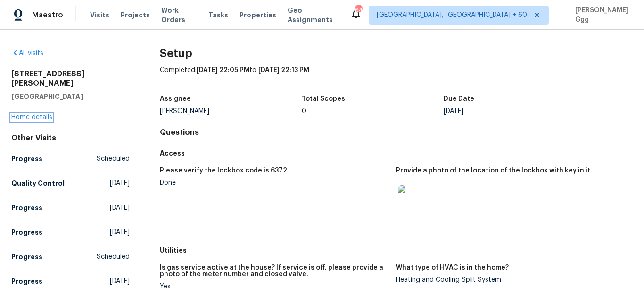 This screenshot has width=644, height=303. Describe the element at coordinates (396, 132) in the screenshot. I see `h4: Questions` at that location.